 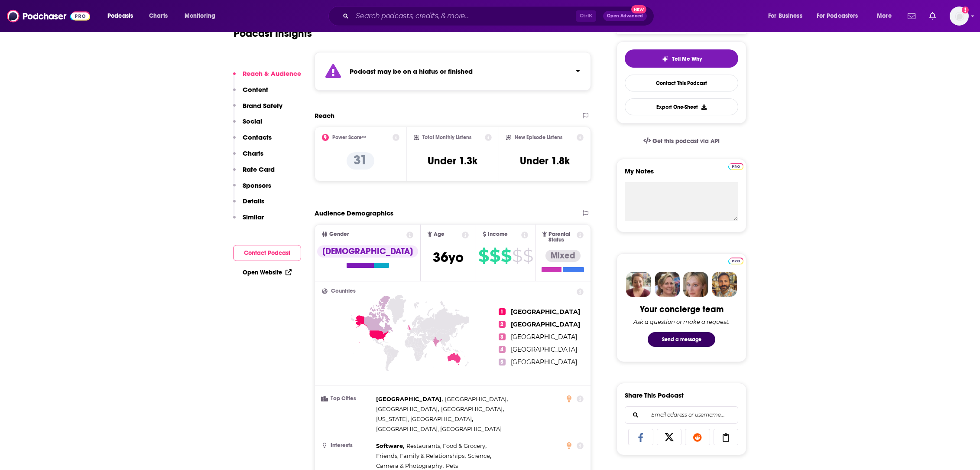 I want to click on button: Send a message, so click(x=682, y=340).